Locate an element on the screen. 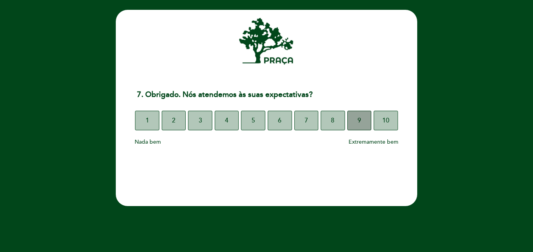  button: 2 is located at coordinates (174, 121).